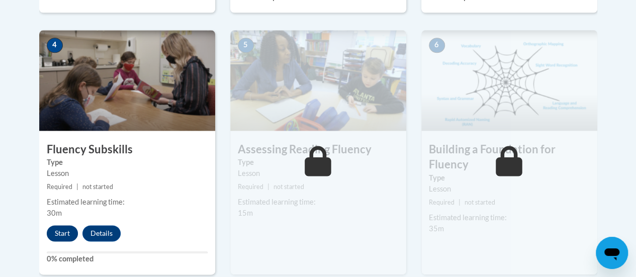 The height and width of the screenshot is (277, 636). Describe the element at coordinates (437, 45) in the screenshot. I see `span: 6` at that location.